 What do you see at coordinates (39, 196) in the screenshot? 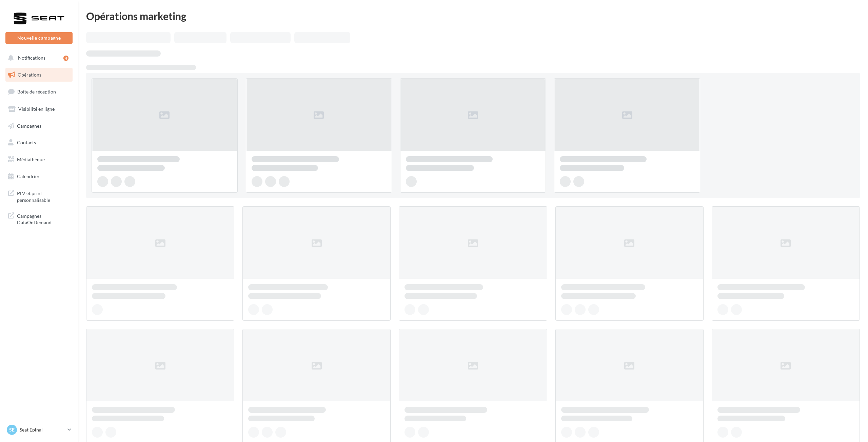
I see `a: PLV et print personnalisable` at bounding box center [39, 196].